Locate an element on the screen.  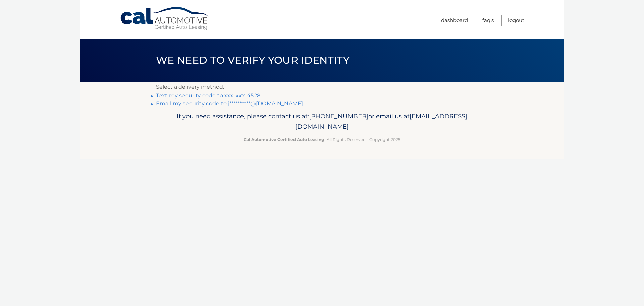
span: We need to verify your identity is located at coordinates (252, 60).